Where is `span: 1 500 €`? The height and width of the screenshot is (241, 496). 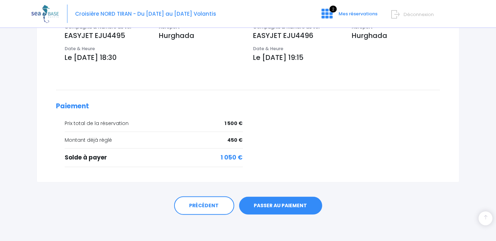
span: 1 500 € is located at coordinates (234, 123).